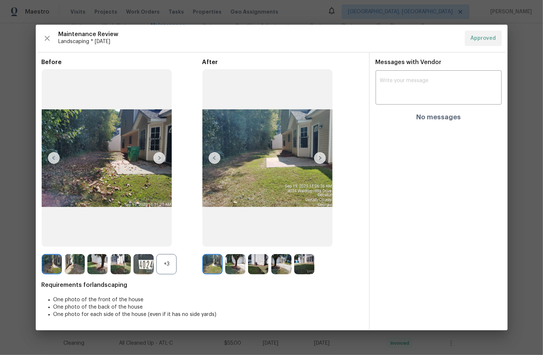 Image resolution: width=543 pixels, height=355 pixels. What do you see at coordinates (283, 62) in the screenshot?
I see `span: After` at bounding box center [283, 62].